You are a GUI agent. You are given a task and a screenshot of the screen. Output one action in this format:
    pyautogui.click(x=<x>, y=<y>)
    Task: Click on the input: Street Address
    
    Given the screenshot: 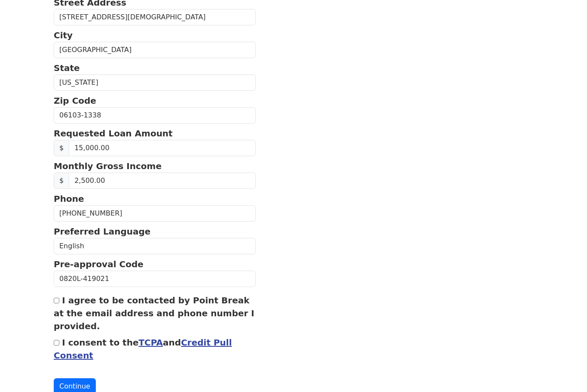 What is the action you would take?
    pyautogui.click(x=155, y=17)
    